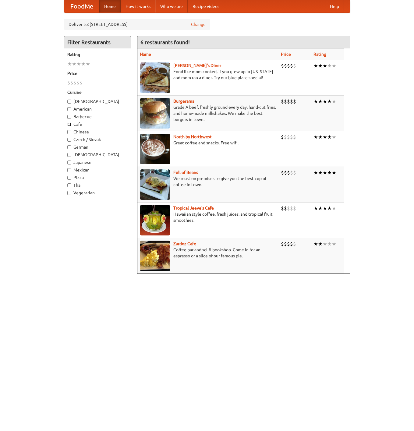 The width and height of the screenshot is (414, 431). I want to click on img: burgerama.jpg, so click(155, 113).